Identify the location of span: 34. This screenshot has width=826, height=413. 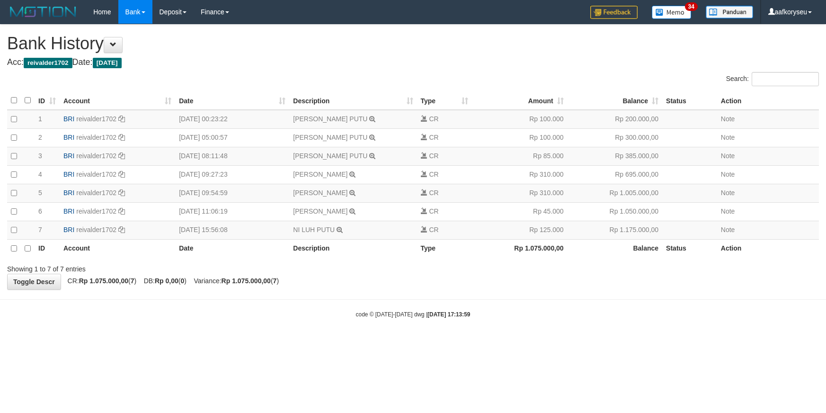
(691, 7).